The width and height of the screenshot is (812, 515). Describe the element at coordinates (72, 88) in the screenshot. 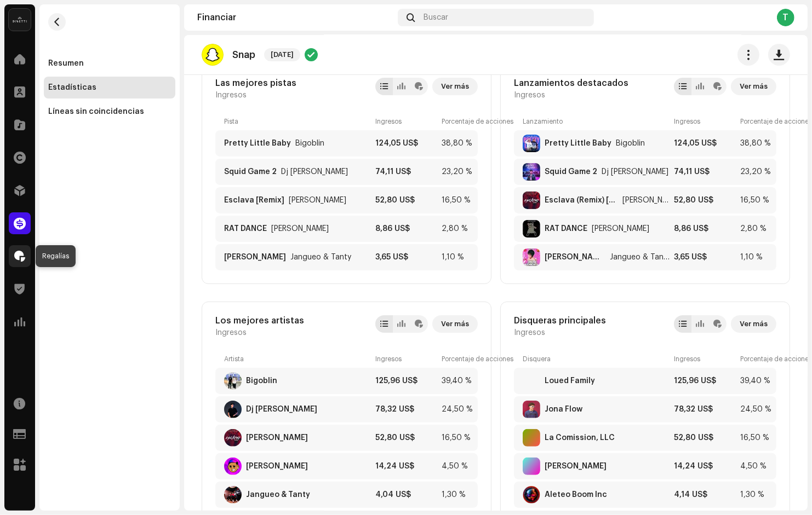

I see `div: Estadísticas` at that location.